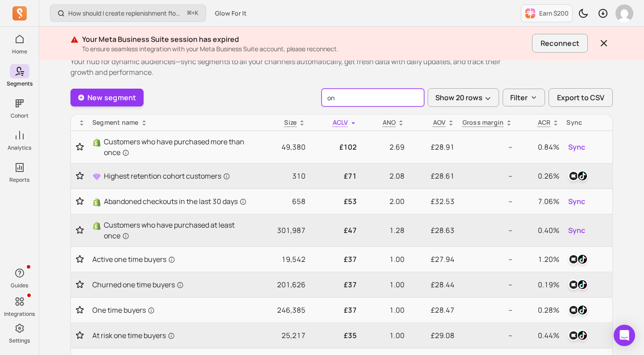 The height and width of the screenshot is (355, 644). What do you see at coordinates (539, 231) in the screenshot?
I see `p: 0.40%` at bounding box center [539, 231].